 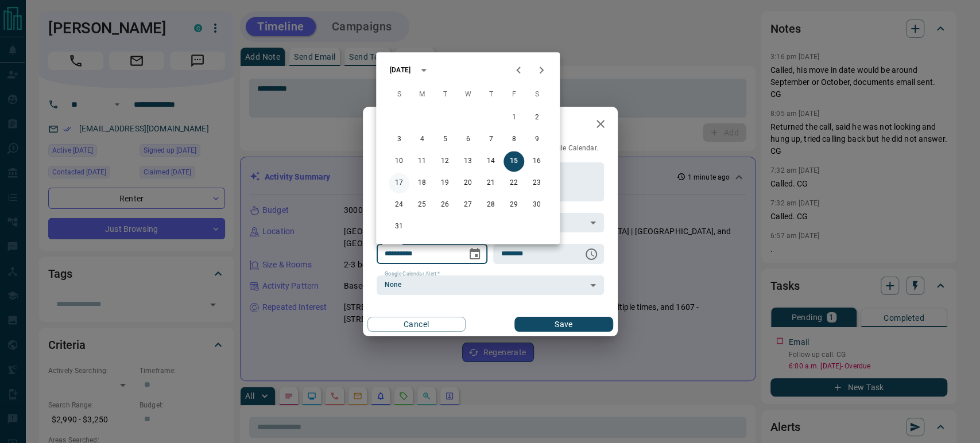 What do you see at coordinates (399, 139) in the screenshot?
I see `button: 3` at bounding box center [399, 139].